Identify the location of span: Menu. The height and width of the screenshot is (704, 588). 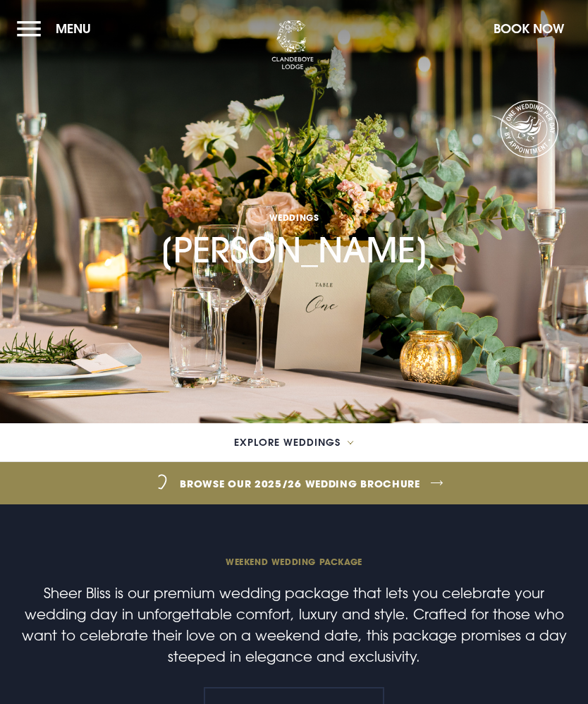
(73, 28).